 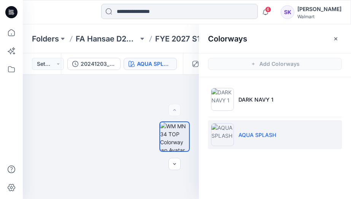 What do you see at coordinates (45, 39) in the screenshot?
I see `a: Folders` at bounding box center [45, 39].